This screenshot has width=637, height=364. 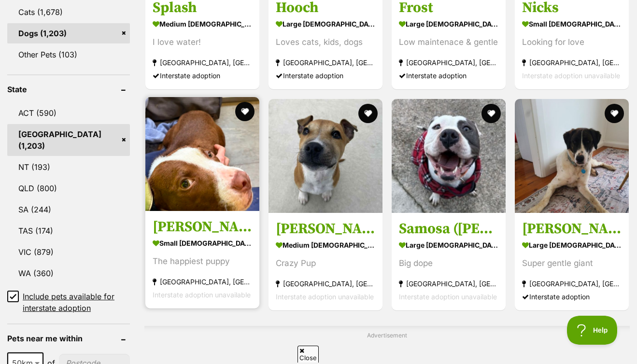 I want to click on a: Cats (1,678), so click(x=68, y=12).